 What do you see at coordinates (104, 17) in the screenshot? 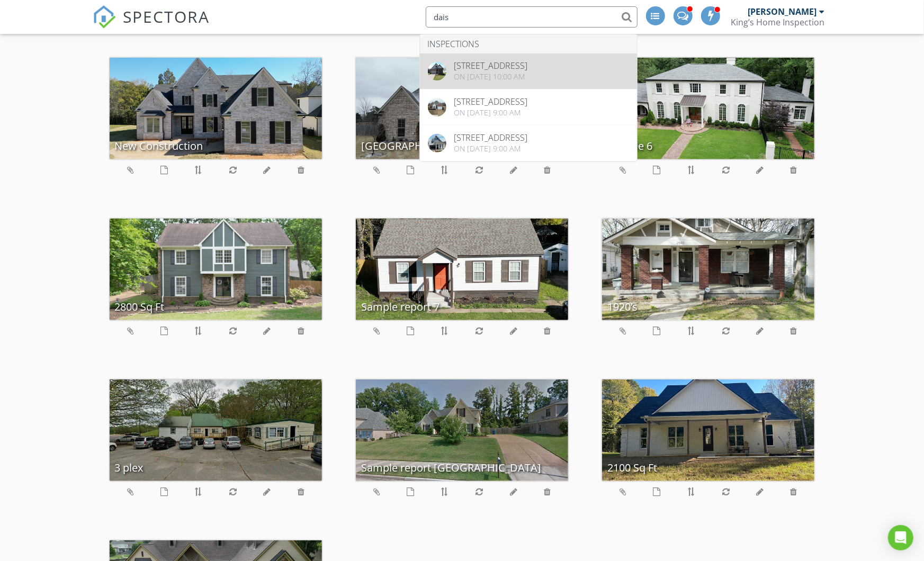
I see `img: The Best Home Inspection Software - Spectora` at bounding box center [104, 17].